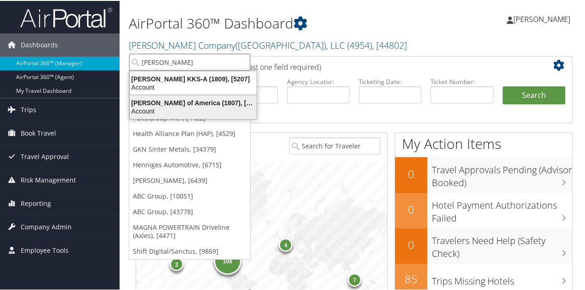  Describe the element at coordinates (502, 278) in the screenshot. I see `h3: Trips Missing Hotels` at that location.